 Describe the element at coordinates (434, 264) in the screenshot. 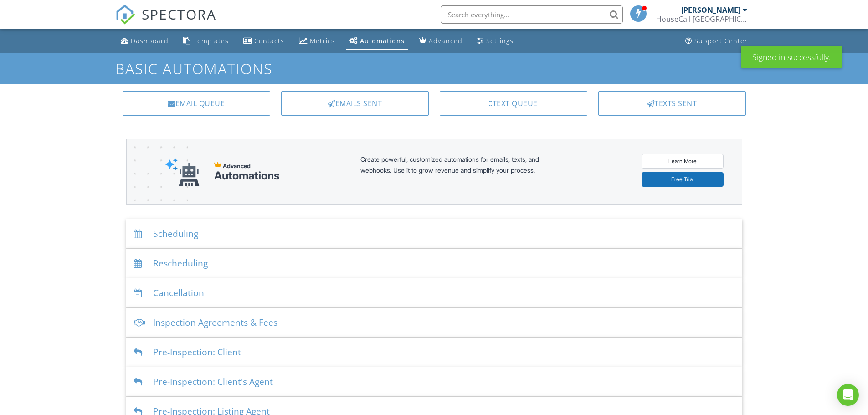

I see `div: Rescheduling` at that location.